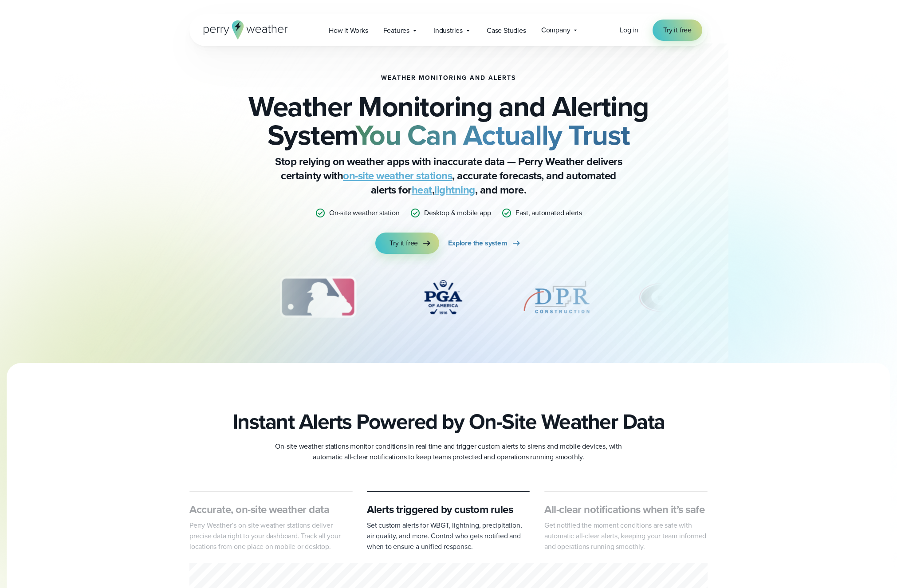 Image resolution: width=897 pixels, height=588 pixels. What do you see at coordinates (396, 31) in the screenshot?
I see `span: Features` at bounding box center [396, 31].